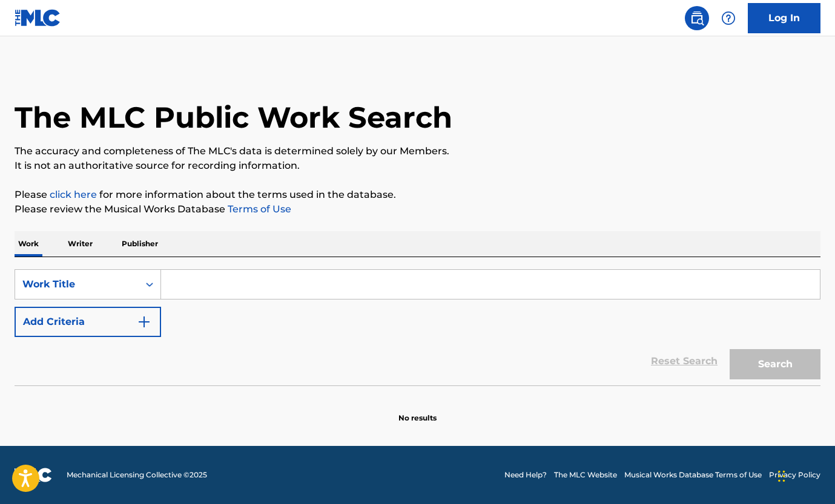  What do you see at coordinates (33, 475) in the screenshot?
I see `img: logo` at bounding box center [33, 475].